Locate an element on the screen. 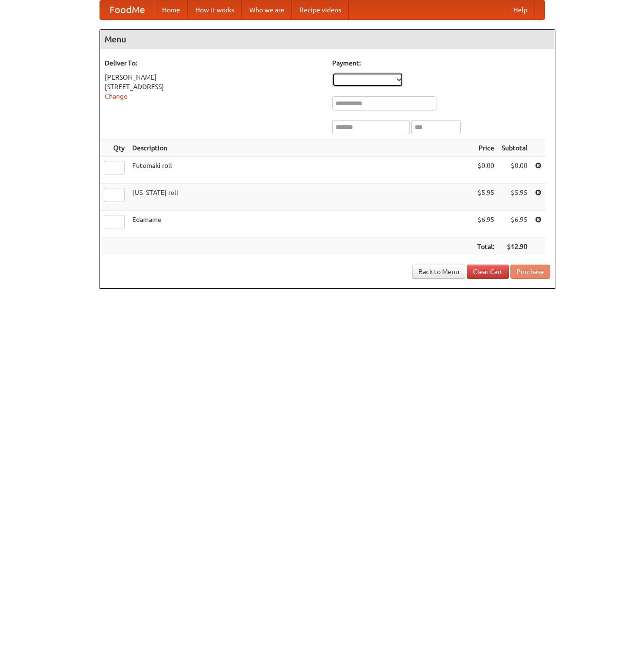 This screenshot has width=644, height=671. a: Recipe videos is located at coordinates (320, 10).